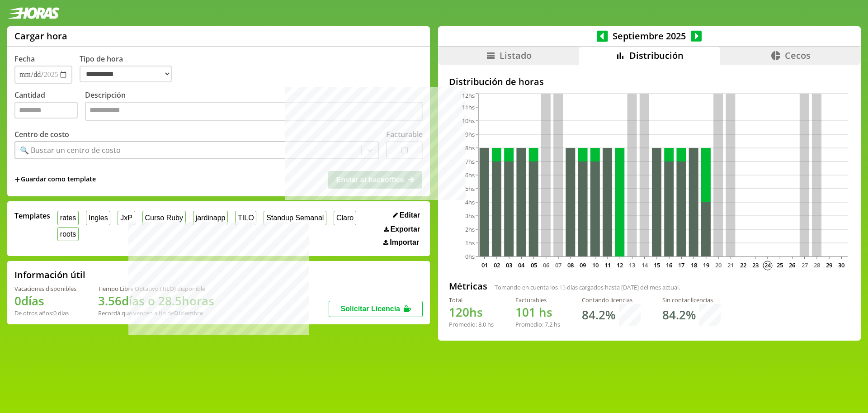  I want to click on span: Exportar, so click(405, 229).